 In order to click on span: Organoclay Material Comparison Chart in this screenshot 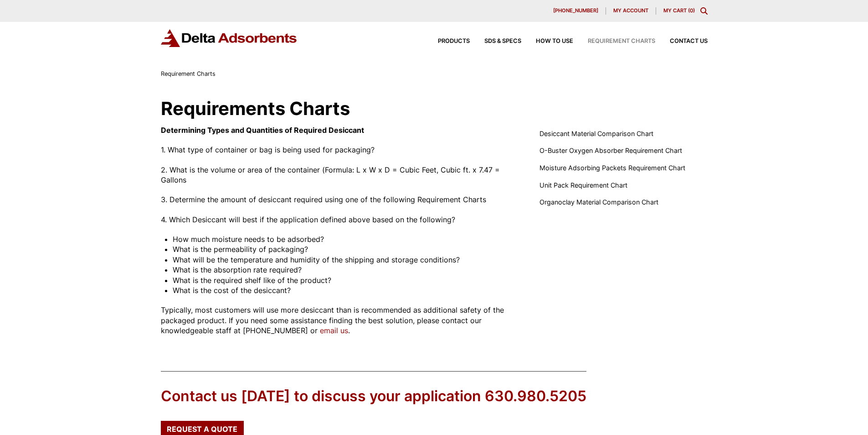, I will do `click(599, 202)`.